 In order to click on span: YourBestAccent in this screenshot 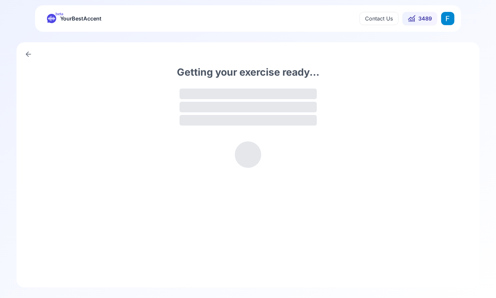, I will do `click(81, 19)`.